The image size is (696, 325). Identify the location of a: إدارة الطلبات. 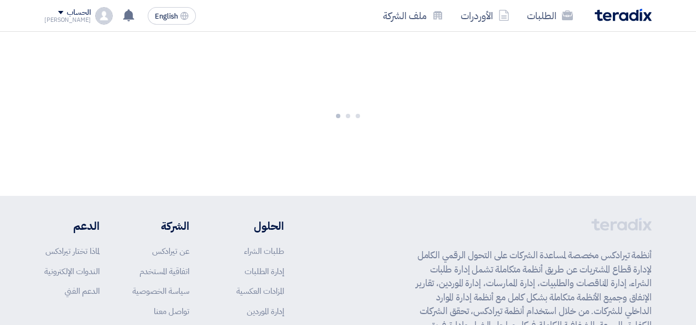
(264, 271).